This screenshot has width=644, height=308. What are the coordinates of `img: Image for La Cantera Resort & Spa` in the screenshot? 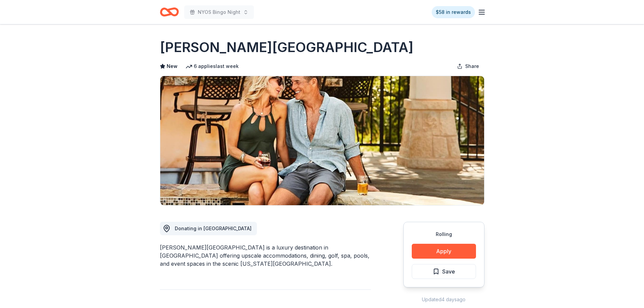 It's located at (322, 140).